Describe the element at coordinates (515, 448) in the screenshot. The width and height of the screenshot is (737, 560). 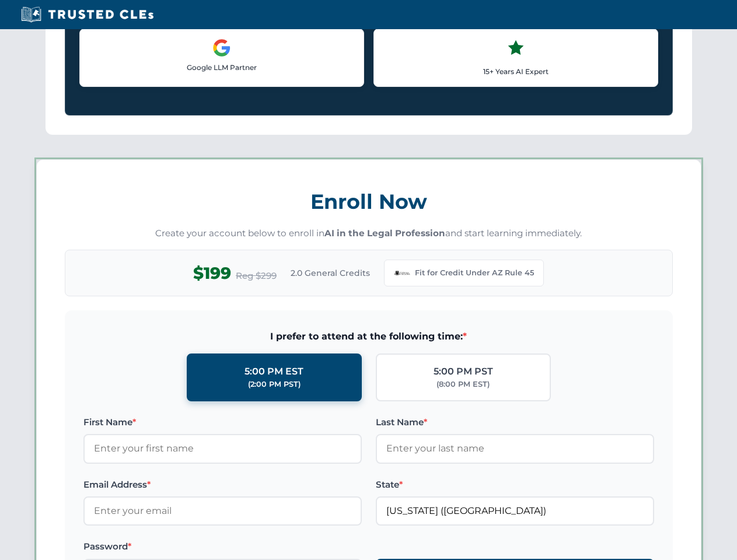
I see `input: Enter your last name` at that location.